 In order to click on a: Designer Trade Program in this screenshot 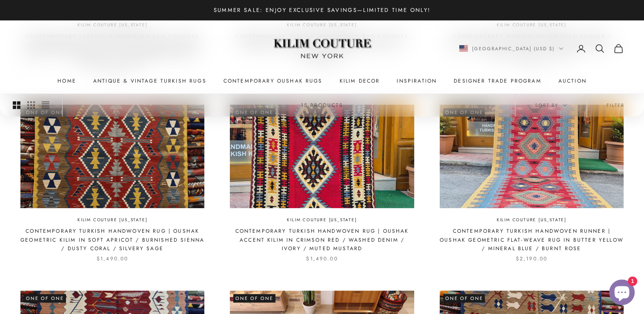, I will do `click(498, 81)`.